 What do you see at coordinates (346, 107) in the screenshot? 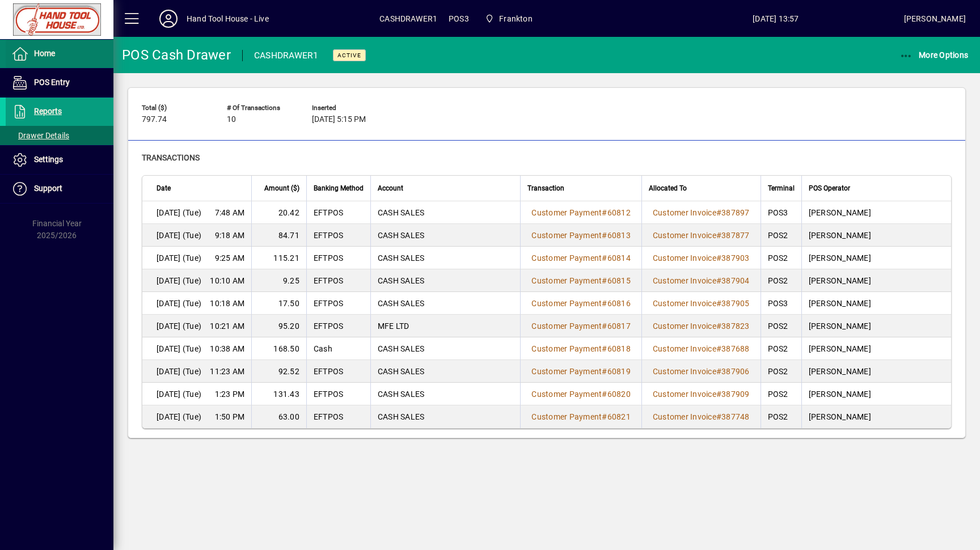
I see `span: Inserted` at bounding box center [346, 107].